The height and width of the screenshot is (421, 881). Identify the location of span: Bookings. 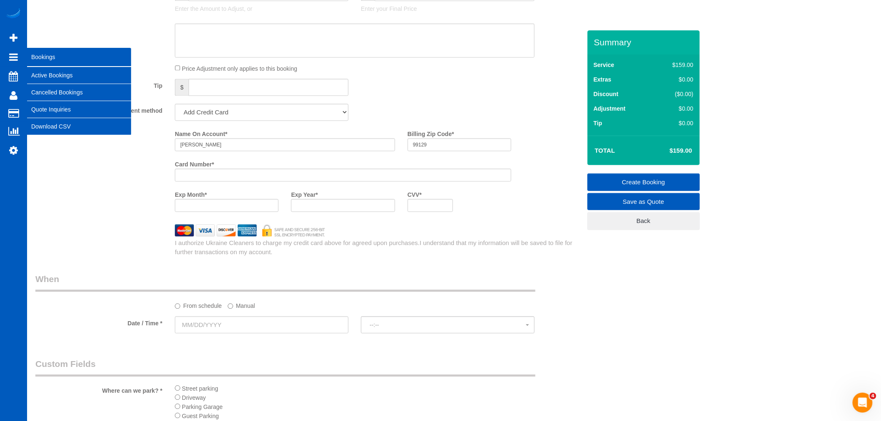
(79, 57).